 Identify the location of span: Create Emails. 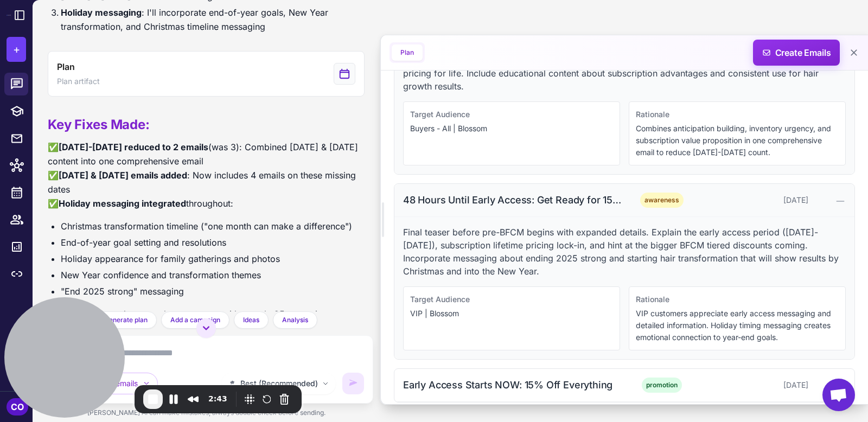
(796, 52).